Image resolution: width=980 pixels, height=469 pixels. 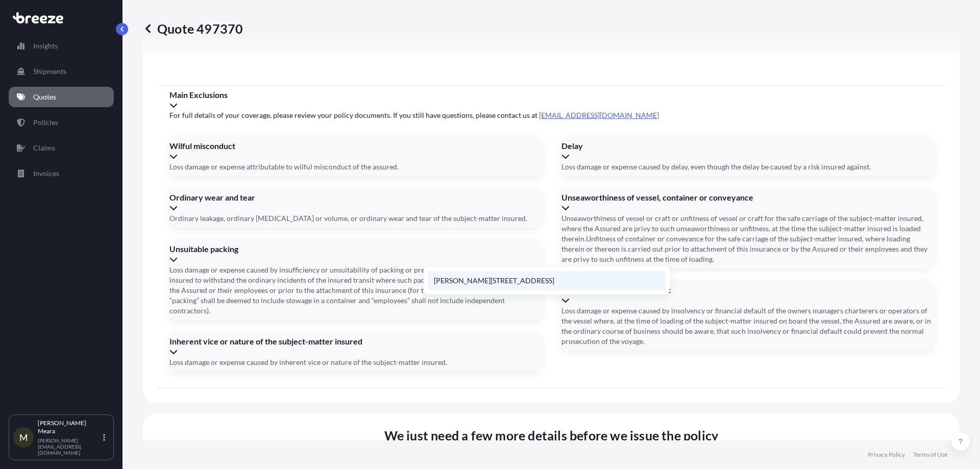 I want to click on div: Insolvency or financial default, so click(x=747, y=295).